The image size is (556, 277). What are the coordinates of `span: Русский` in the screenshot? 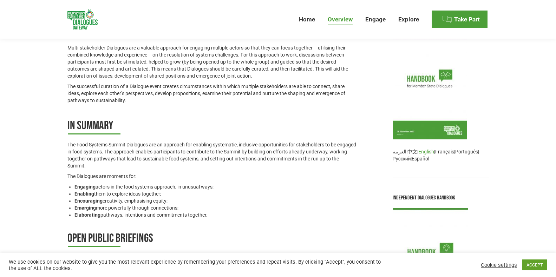 It's located at (402, 159).